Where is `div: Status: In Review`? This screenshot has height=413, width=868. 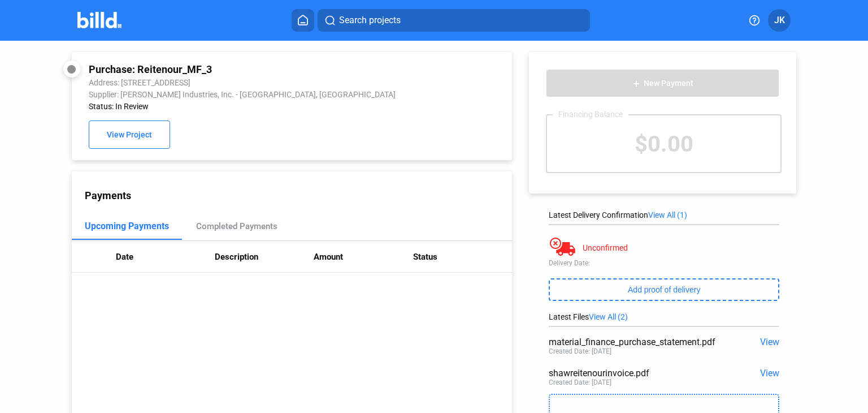 div: Status: In Review is located at coordinates (252, 106).